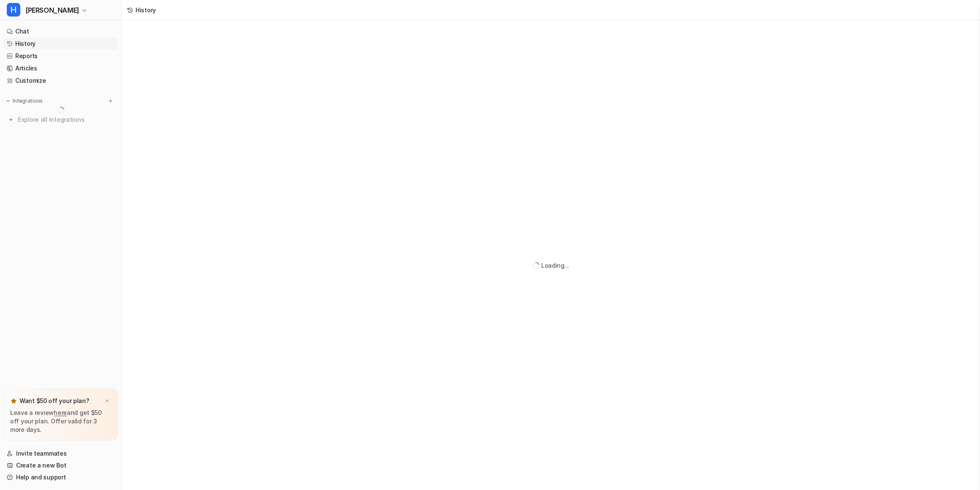 The width and height of the screenshot is (980, 490). Describe the element at coordinates (14, 10) in the screenshot. I see `span: H` at that location.